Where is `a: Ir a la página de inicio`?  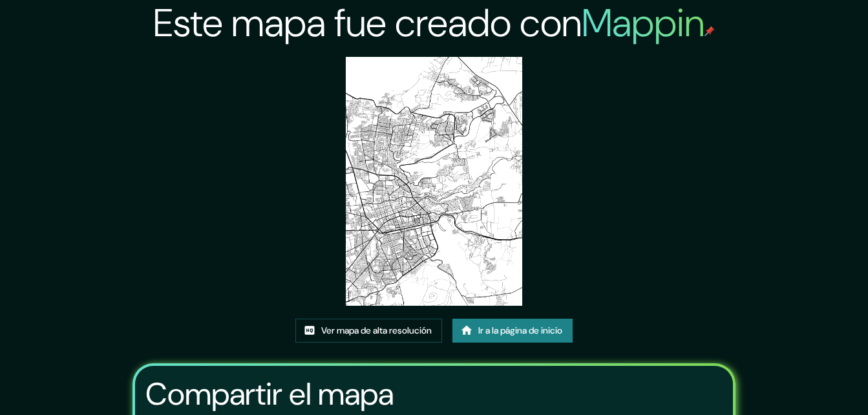
a: Ir a la página de inicio is located at coordinates (513, 330).